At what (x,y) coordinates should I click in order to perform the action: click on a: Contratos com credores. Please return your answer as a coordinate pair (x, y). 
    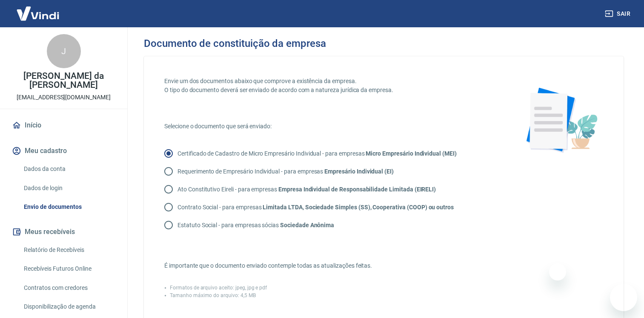
    Looking at the image, I should click on (69, 287).